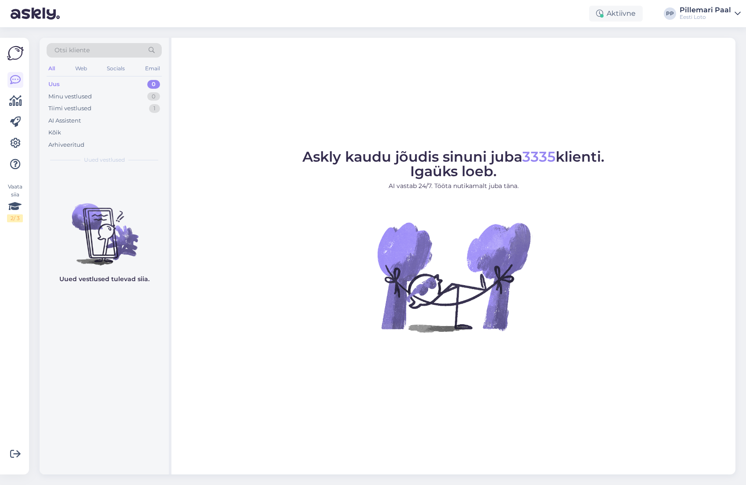 The height and width of the screenshot is (485, 746). I want to click on a: Pillemari PaalEesti Loto, so click(710, 14).